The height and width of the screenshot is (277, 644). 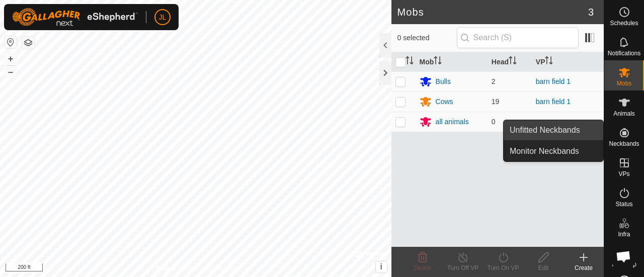 What do you see at coordinates (443, 81) in the screenshot?
I see `div: Bulls` at bounding box center [443, 81].